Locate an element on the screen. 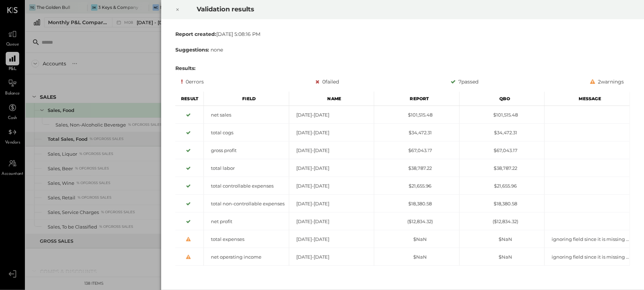 This screenshot has height=290, width=644. div: total non-controllable expenses is located at coordinates (246, 204).